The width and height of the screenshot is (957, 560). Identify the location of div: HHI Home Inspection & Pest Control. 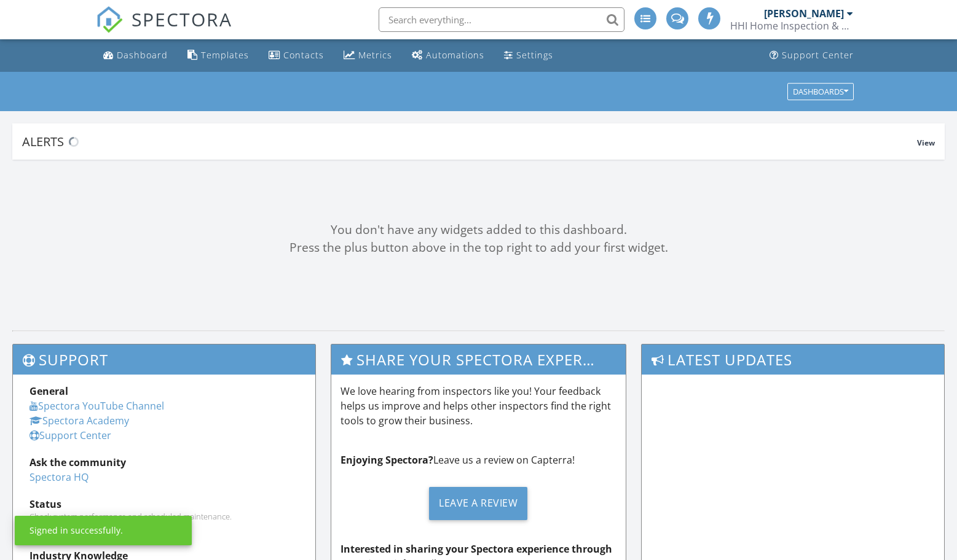
(792, 25).